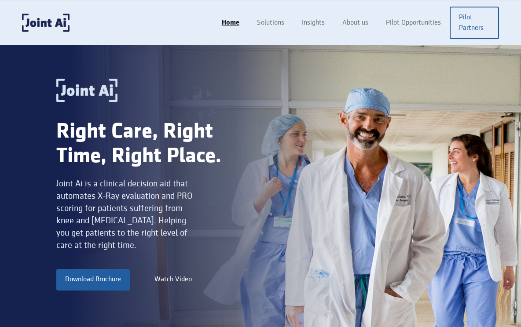 This screenshot has width=521, height=327. Describe the element at coordinates (173, 280) in the screenshot. I see `a: Watch Video` at that location.